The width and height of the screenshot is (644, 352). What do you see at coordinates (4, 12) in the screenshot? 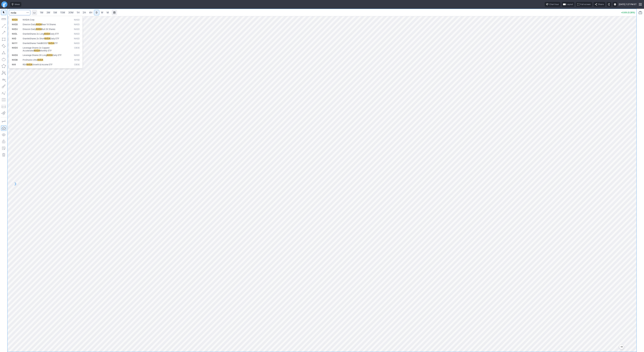
I see `button: Mouse` at bounding box center [4, 12].